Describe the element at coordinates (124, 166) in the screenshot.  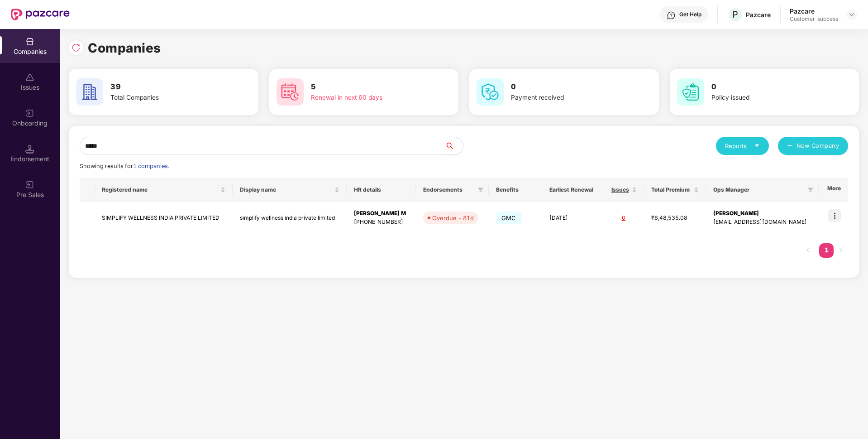
I see `span: Showing results for` at that location.